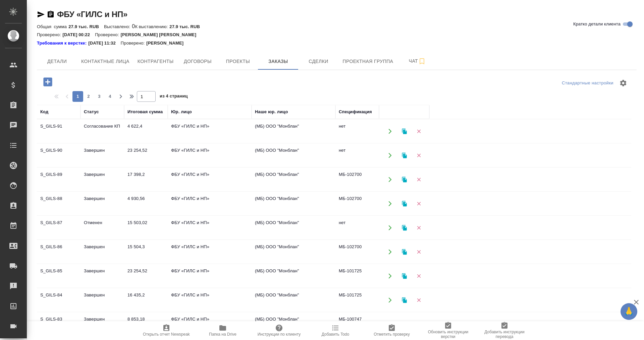  Describe the element at coordinates (41, 14) in the screenshot. I see `button: Скопировать ссылку для ЯМессенджера` at that location.